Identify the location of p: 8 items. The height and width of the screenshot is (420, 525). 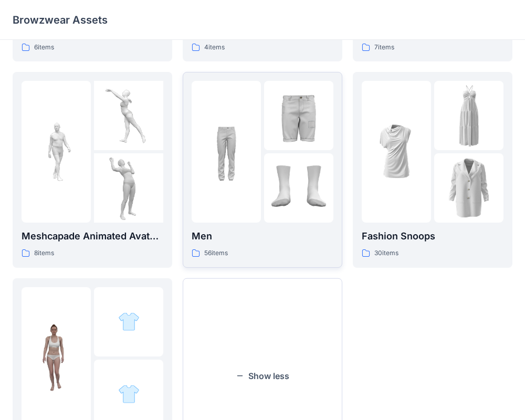
(44, 253).